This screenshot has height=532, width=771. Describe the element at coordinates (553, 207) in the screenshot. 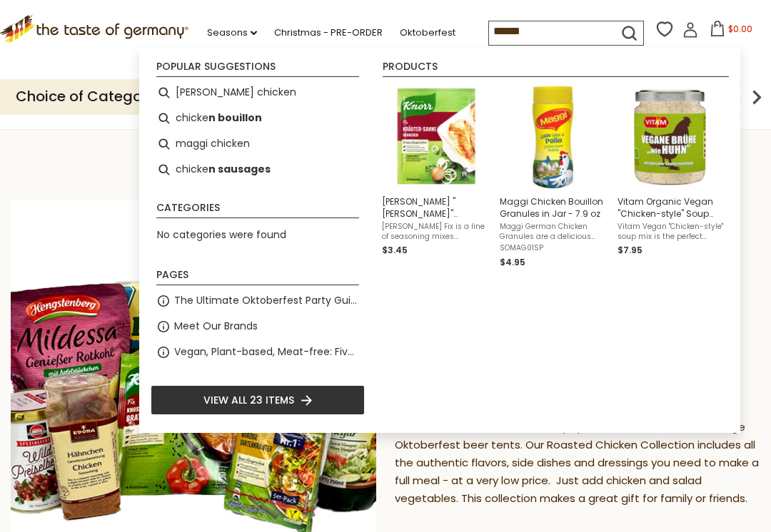

I see `span: Maggi Chicken Bouillon Granules in Jar - 7.9 oz` at that location.